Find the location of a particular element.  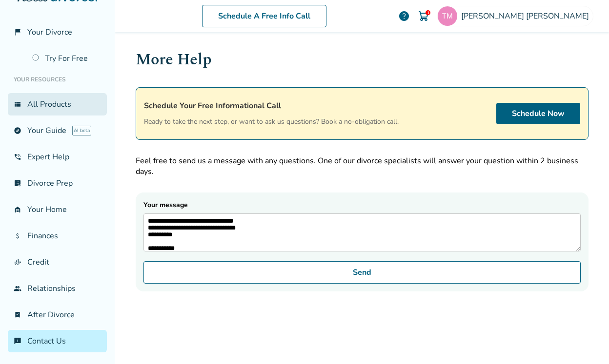

h1: More Help is located at coordinates (362, 59).